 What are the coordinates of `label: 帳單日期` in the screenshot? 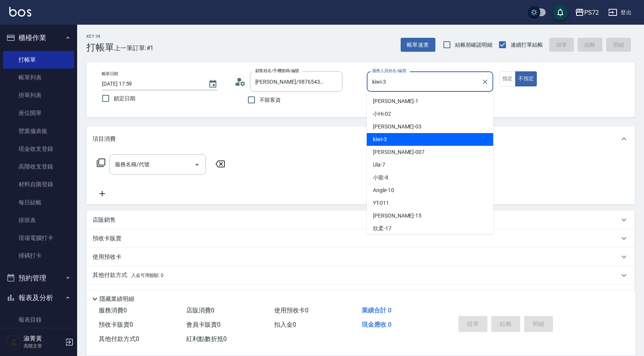 It's located at (110, 74).